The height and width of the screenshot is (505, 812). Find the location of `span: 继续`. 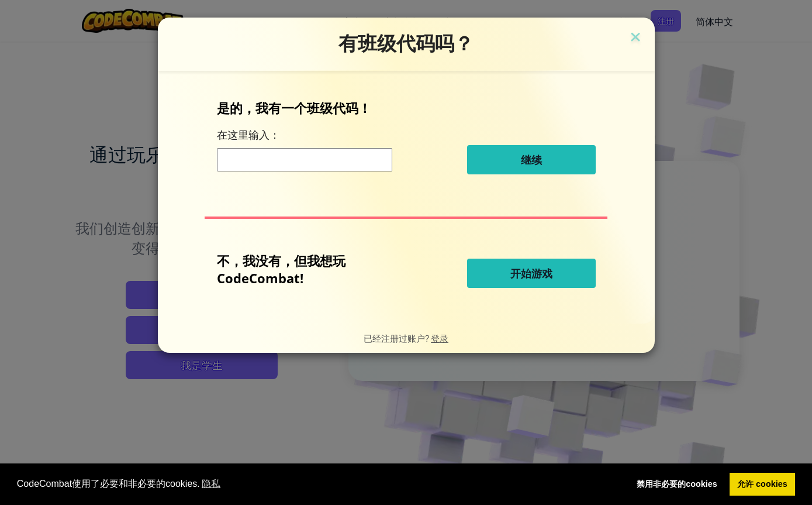

span: 继续 is located at coordinates (532, 160).